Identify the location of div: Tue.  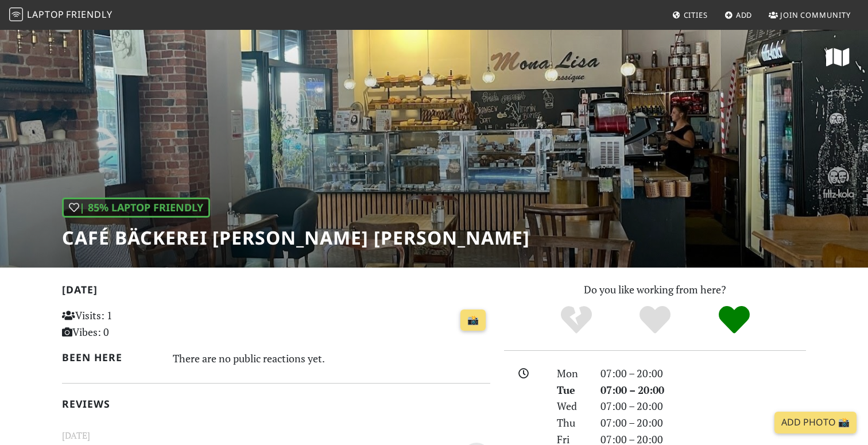
(572, 390).